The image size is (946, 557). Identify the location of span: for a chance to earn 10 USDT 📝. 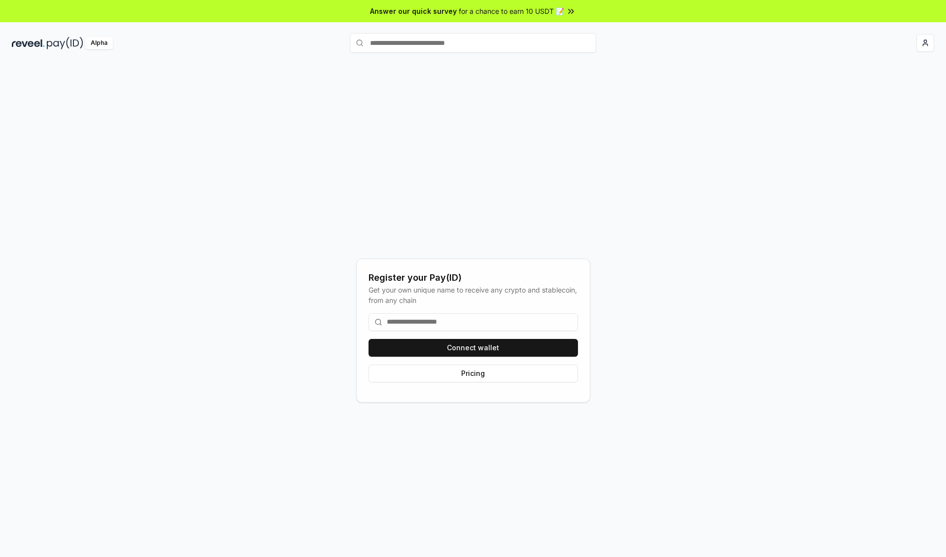
(512, 11).